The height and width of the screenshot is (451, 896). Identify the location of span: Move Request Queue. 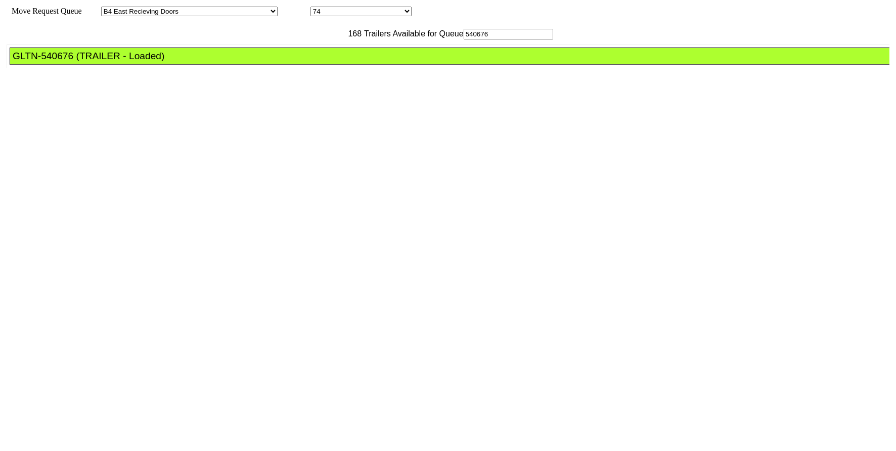
(44, 11).